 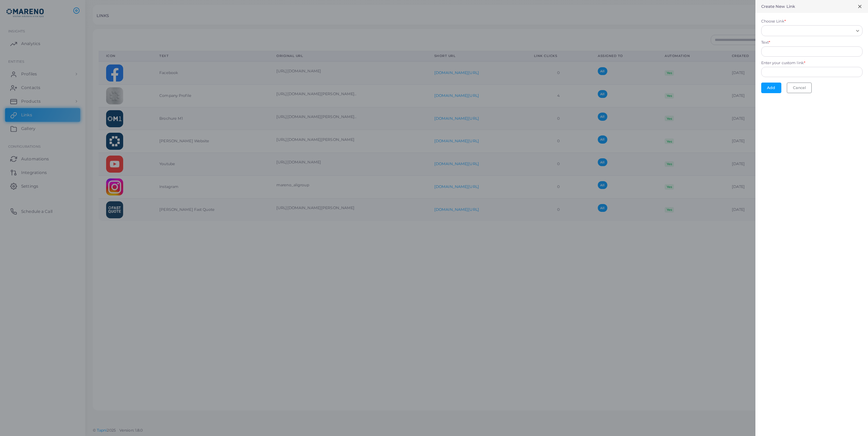 I want to click on label: Choose Link, so click(x=774, y=22).